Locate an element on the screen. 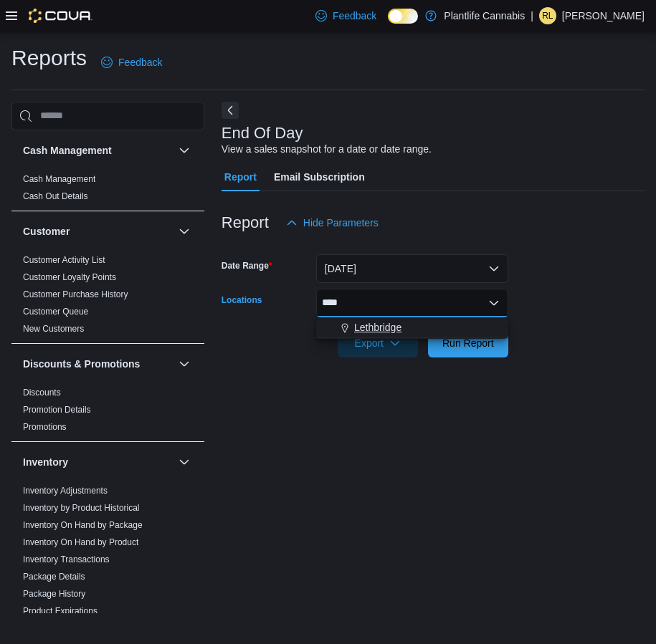  span: New Customers is located at coordinates (53, 329).